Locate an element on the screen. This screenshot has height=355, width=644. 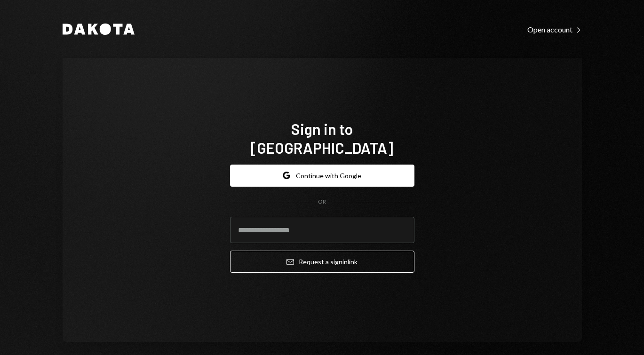
div: OR is located at coordinates (322, 202).